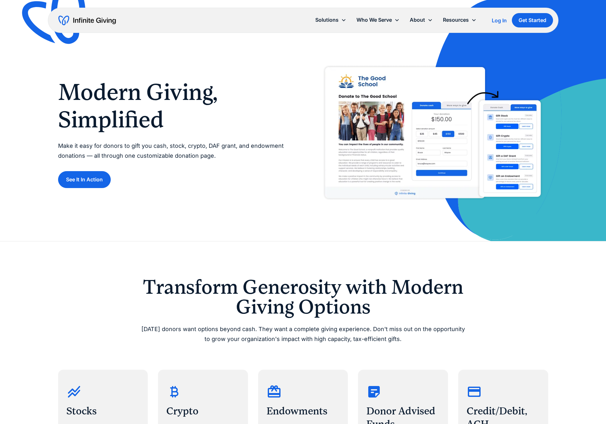 The height and width of the screenshot is (424, 606). What do you see at coordinates (499, 20) in the screenshot?
I see `a: Log In` at bounding box center [499, 20].